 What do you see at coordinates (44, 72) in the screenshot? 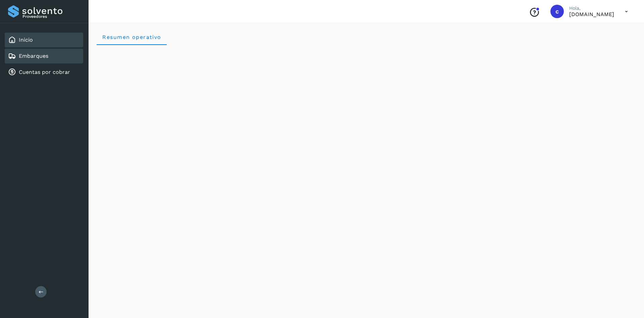
I see `a: Cuentas por cobrar` at bounding box center [44, 72].